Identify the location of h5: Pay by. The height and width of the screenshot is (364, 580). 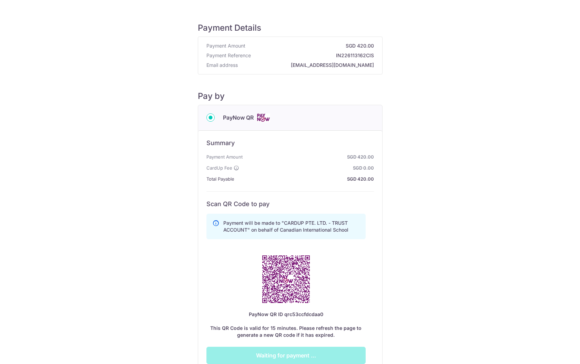
(290, 96).